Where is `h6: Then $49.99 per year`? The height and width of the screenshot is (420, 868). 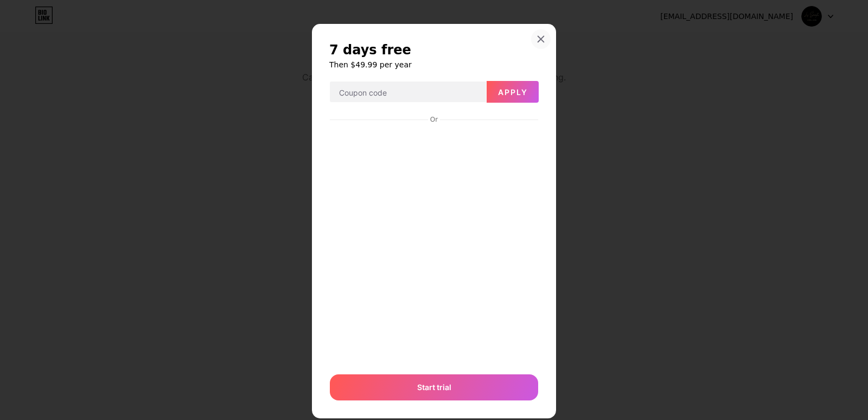
h6: Then $49.99 per year is located at coordinates (434, 65).